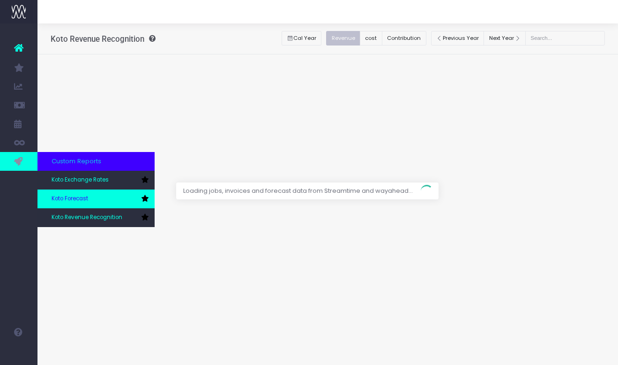 Image resolution: width=618 pixels, height=365 pixels. What do you see at coordinates (96, 218) in the screenshot?
I see `a: Koto Revenue Recognition` at bounding box center [96, 218].